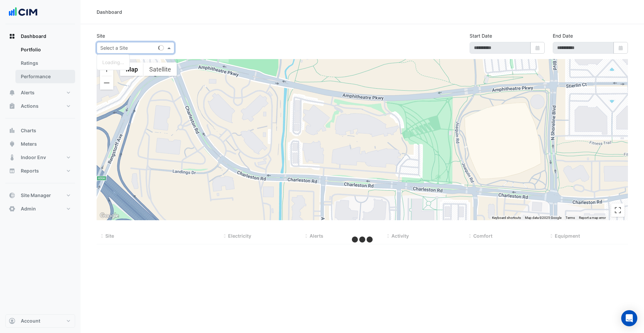 This screenshot has width=644, height=333. What do you see at coordinates (109, 215) in the screenshot?
I see `img: Google` at bounding box center [109, 215].